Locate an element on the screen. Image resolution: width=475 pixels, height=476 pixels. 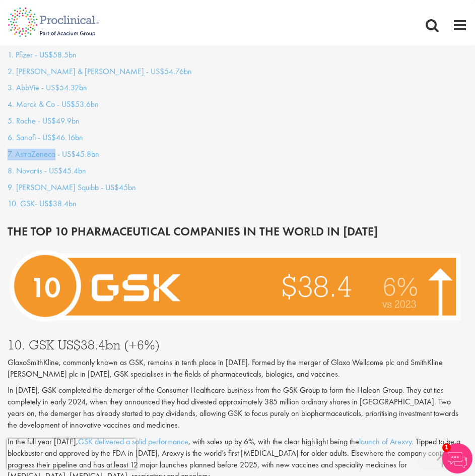
a: 6. Sanofi - US$46.16bn is located at coordinates (45, 137).